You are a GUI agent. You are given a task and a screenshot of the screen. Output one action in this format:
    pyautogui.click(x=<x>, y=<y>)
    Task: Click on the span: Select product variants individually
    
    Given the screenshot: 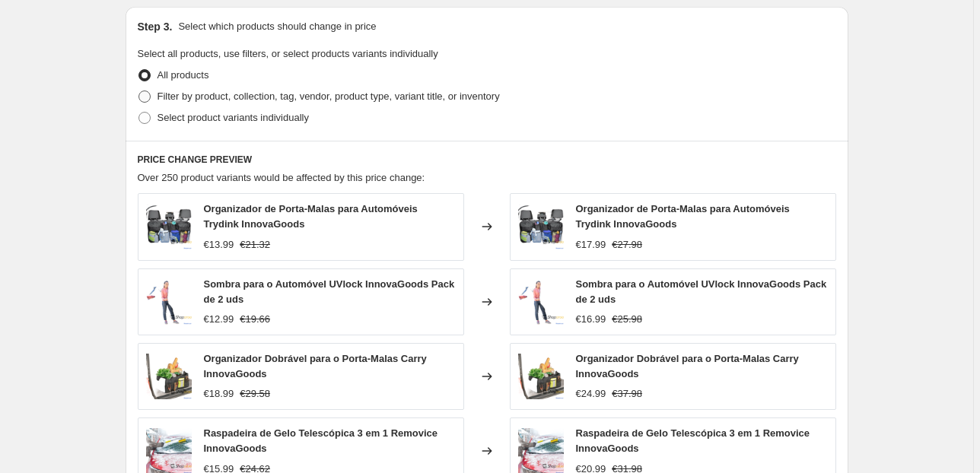 What is the action you would take?
    pyautogui.click(x=233, y=117)
    